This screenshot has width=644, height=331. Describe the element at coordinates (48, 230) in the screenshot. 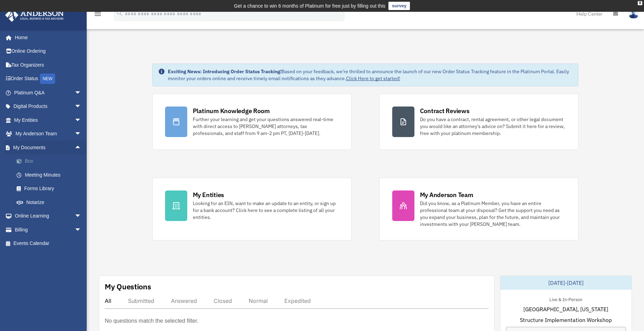

I see `a: Billingarrow_drop_down` at that location.